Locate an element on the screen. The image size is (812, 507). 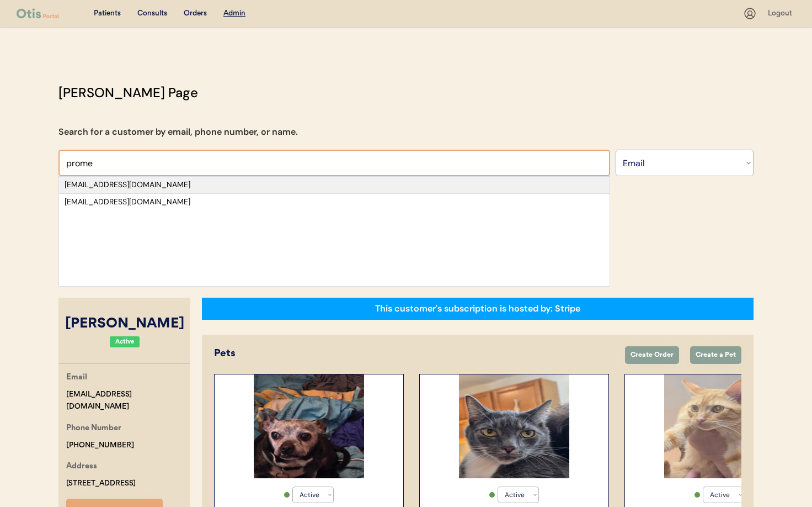
div: Consults is located at coordinates (152, 14).